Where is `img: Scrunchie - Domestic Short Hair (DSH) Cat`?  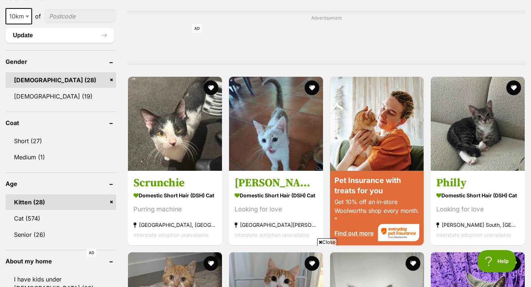
img: Scrunchie - Domestic Short Hair (DSH) Cat is located at coordinates (175, 124).